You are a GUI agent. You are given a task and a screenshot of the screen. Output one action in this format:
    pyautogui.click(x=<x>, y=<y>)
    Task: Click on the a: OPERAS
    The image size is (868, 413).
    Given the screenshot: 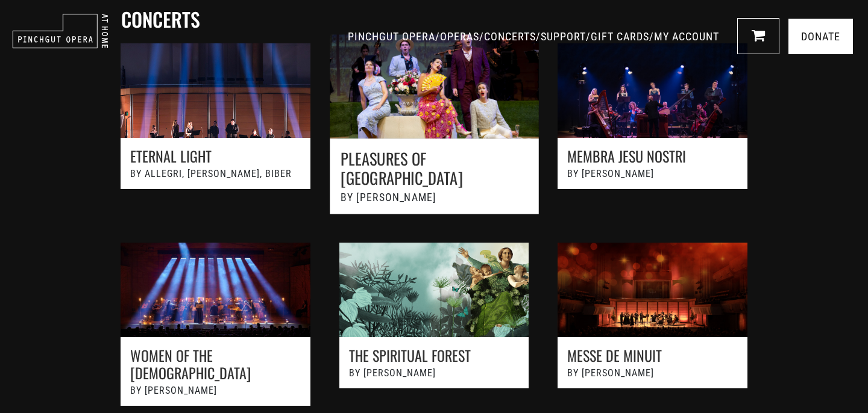 What is the action you would take?
    pyautogui.click(x=459, y=36)
    